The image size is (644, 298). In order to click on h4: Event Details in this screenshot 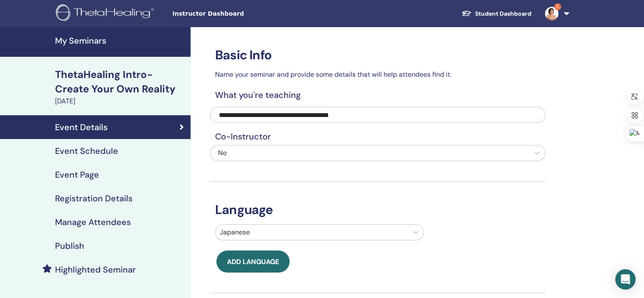, I will do `click(81, 127)`.